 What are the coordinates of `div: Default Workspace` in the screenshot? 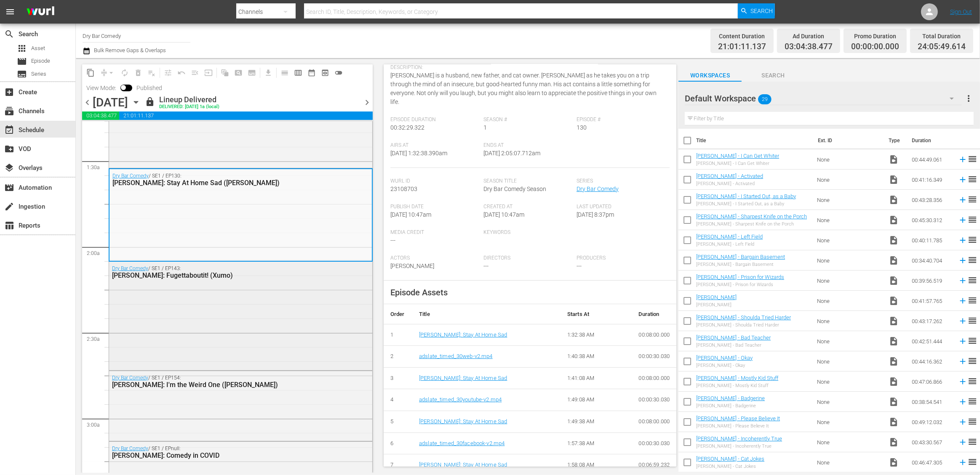 It's located at (823, 99).